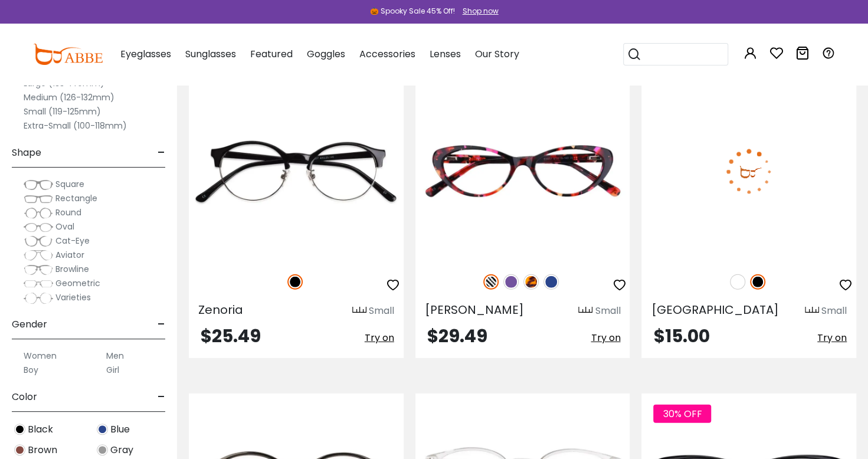 The image size is (868, 459). I want to click on a: Black Cyprus - Acetate ,Universal Bridge Fit, so click(749, 171).